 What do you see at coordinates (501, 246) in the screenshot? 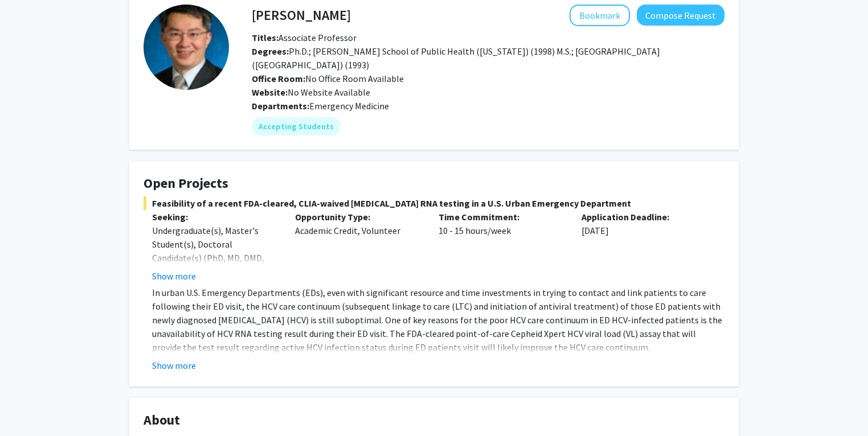
I see `div: 10 - 15 hours/week` at bounding box center [501, 246].